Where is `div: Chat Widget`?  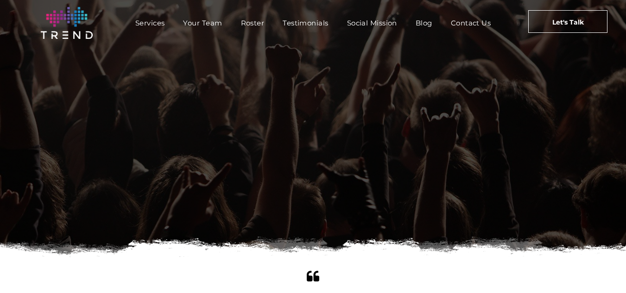 div: Chat Widget is located at coordinates (602, 271).